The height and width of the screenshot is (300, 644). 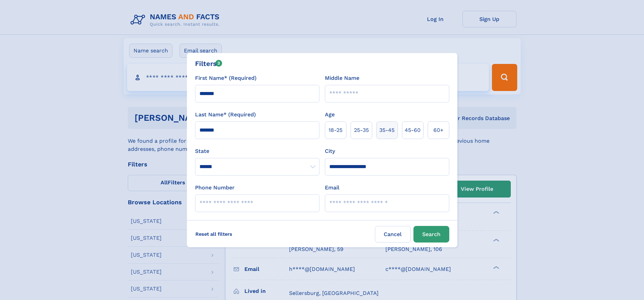 I want to click on div: Filters, so click(x=209, y=64).